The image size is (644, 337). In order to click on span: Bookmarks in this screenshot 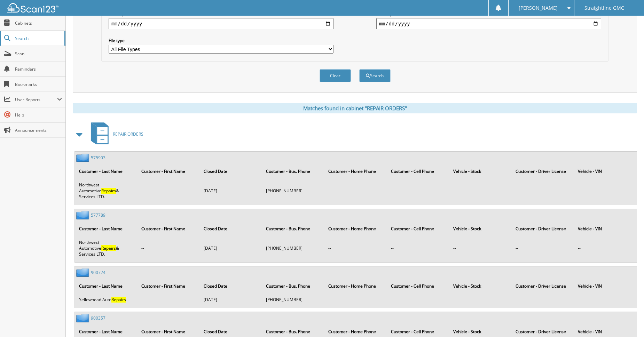, I will do `click(38, 84)`.